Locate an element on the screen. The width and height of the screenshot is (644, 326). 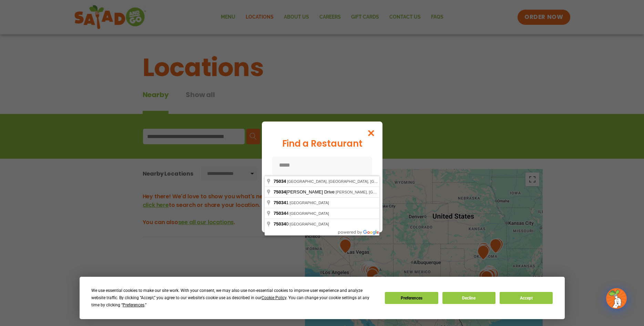
button: Accept is located at coordinates (526, 298).